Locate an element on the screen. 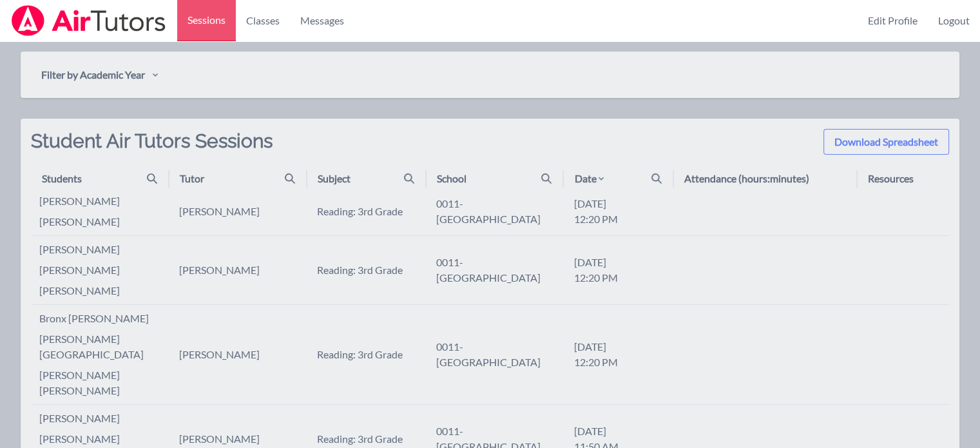 Image resolution: width=980 pixels, height=448 pixels. img: Airtutors Logo is located at coordinates (89, 21).